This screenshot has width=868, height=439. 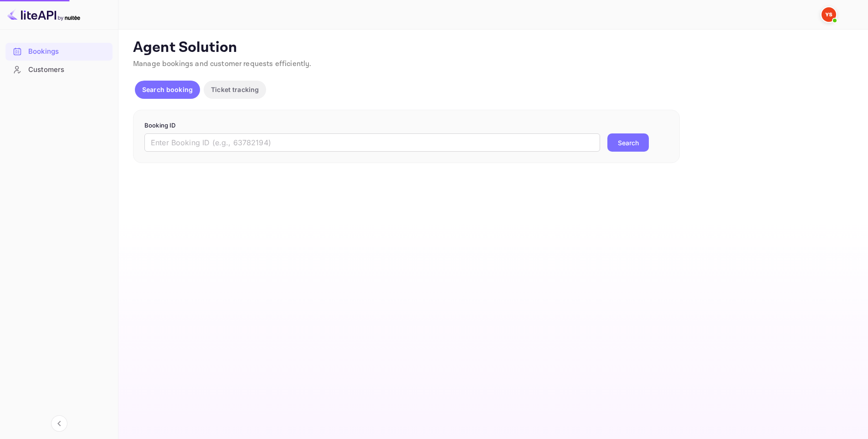 What do you see at coordinates (167, 89) in the screenshot?
I see `p: Search booking` at bounding box center [167, 89].